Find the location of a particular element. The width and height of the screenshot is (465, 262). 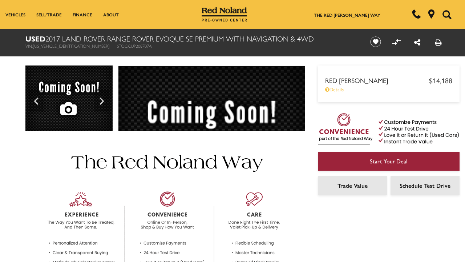

span: VIN: is located at coordinates (29, 46).